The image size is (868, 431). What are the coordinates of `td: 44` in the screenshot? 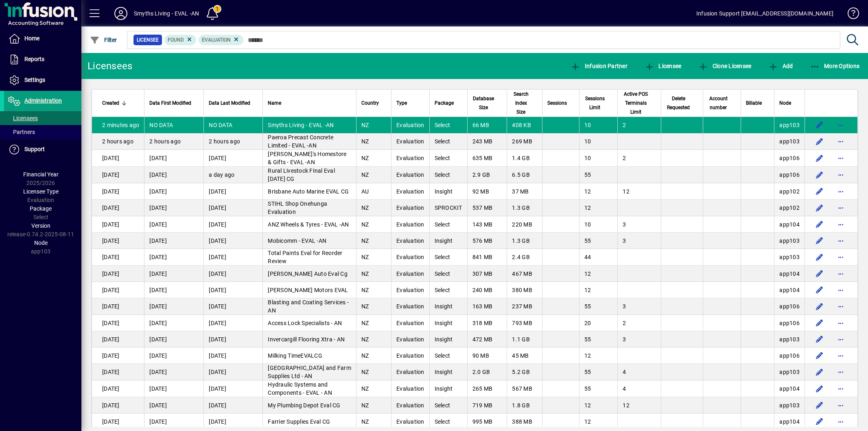 It's located at (599, 257).